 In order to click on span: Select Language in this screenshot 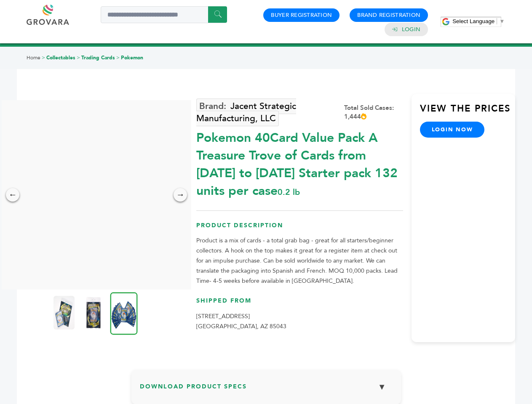, I will do `click(474, 21)`.